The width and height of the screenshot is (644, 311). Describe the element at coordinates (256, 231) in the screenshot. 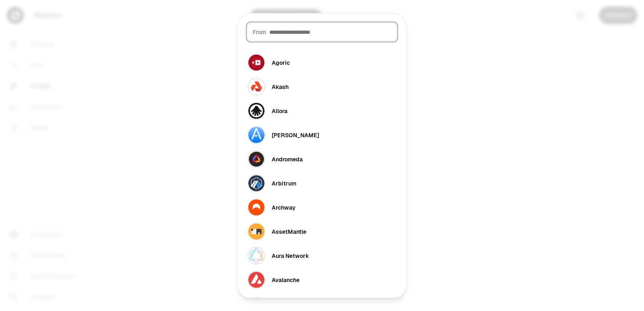

I see `img: AssetMantle Logo` at that location.